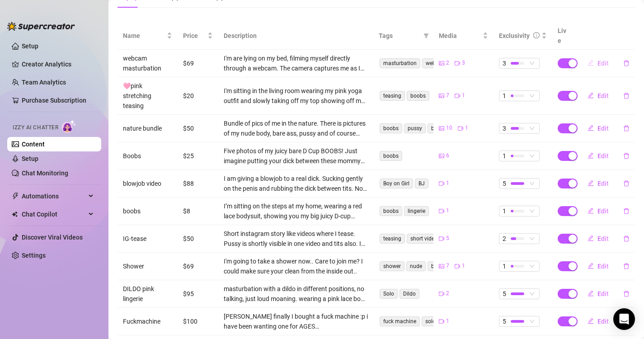 This screenshot has height=339, width=644. What do you see at coordinates (144, 36) in the screenshot?
I see `span: Name` at bounding box center [144, 36].